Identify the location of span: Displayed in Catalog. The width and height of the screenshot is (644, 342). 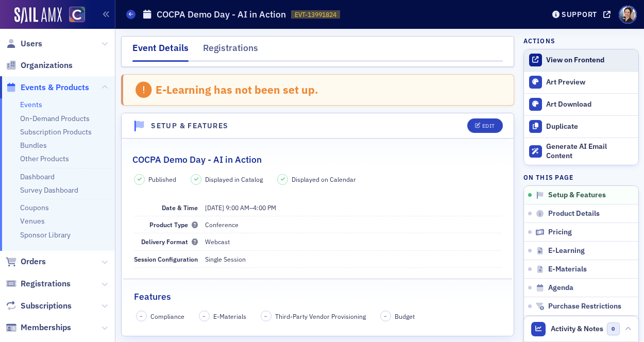
(234, 179).